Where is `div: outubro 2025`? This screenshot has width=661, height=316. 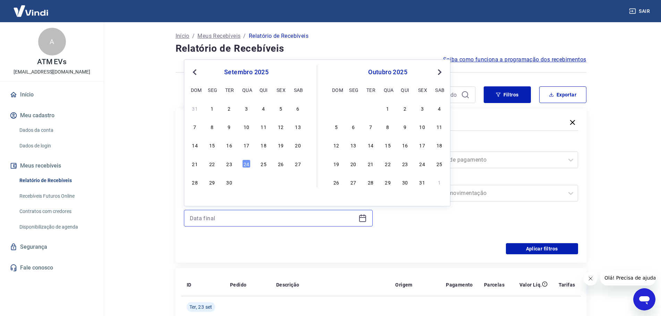
div: outubro 2025 is located at coordinates (388, 72).